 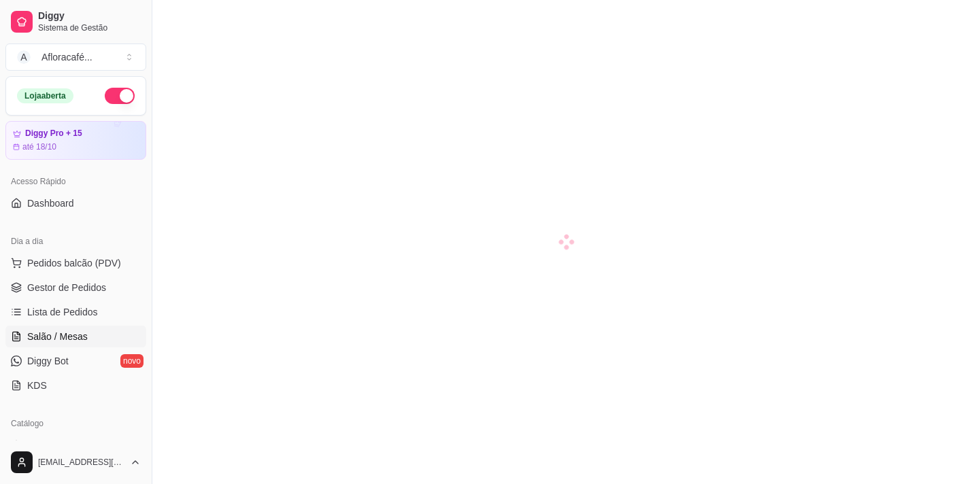 What do you see at coordinates (45, 95) in the screenshot?
I see `div: Loja aberta` at bounding box center [45, 95].